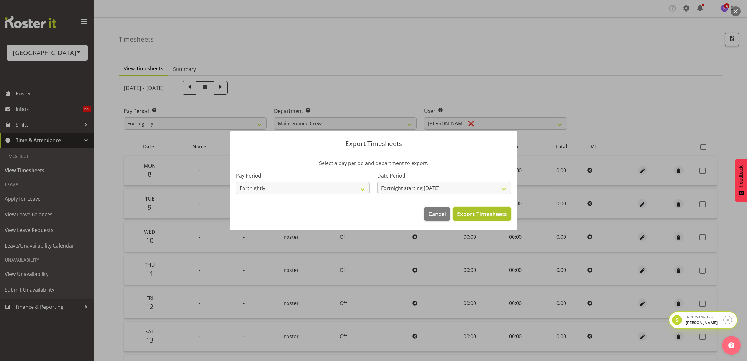 This screenshot has width=747, height=361. I want to click on button: Stop impersonation, so click(728, 320).